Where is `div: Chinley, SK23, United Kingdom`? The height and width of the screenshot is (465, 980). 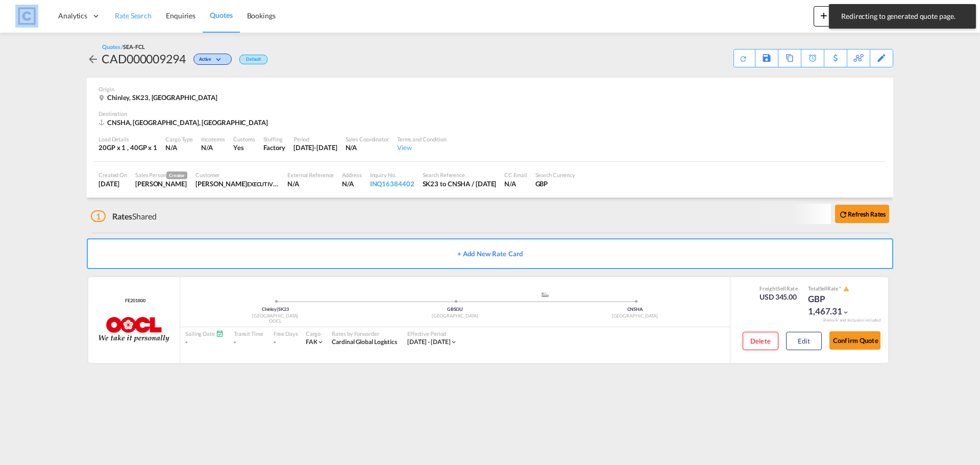 div: Chinley, SK23, United Kingdom is located at coordinates (159, 98).